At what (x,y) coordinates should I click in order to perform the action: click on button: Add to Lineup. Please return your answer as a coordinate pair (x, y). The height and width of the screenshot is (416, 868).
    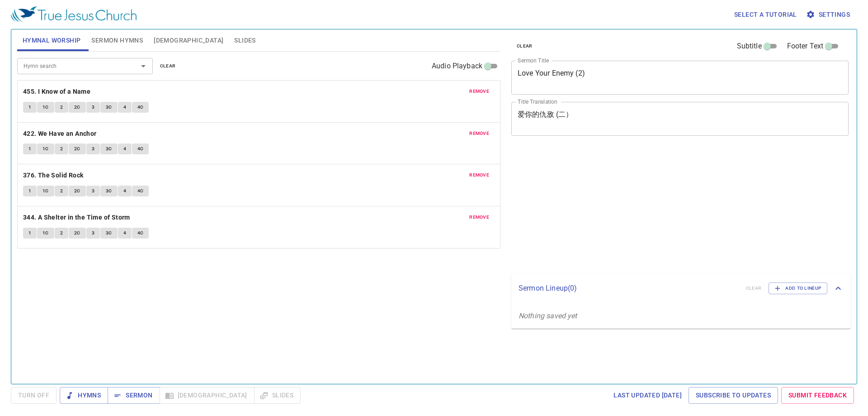
    Looking at the image, I should click on (798, 288).